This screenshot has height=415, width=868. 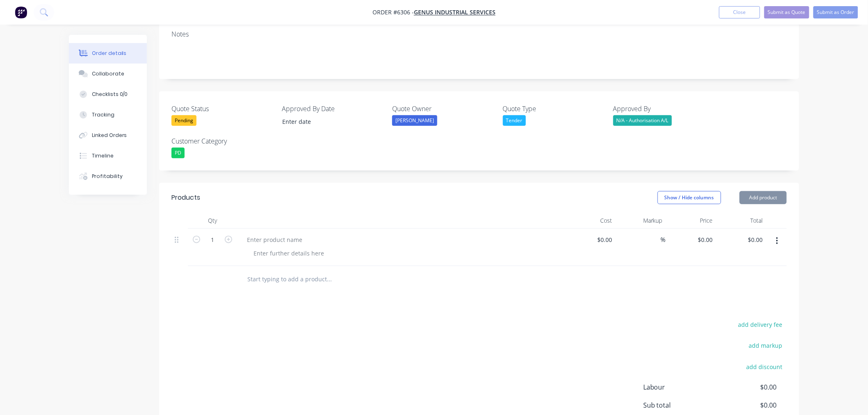 What do you see at coordinates (102, 155) in the screenshot?
I see `div: Timeline` at bounding box center [102, 155].